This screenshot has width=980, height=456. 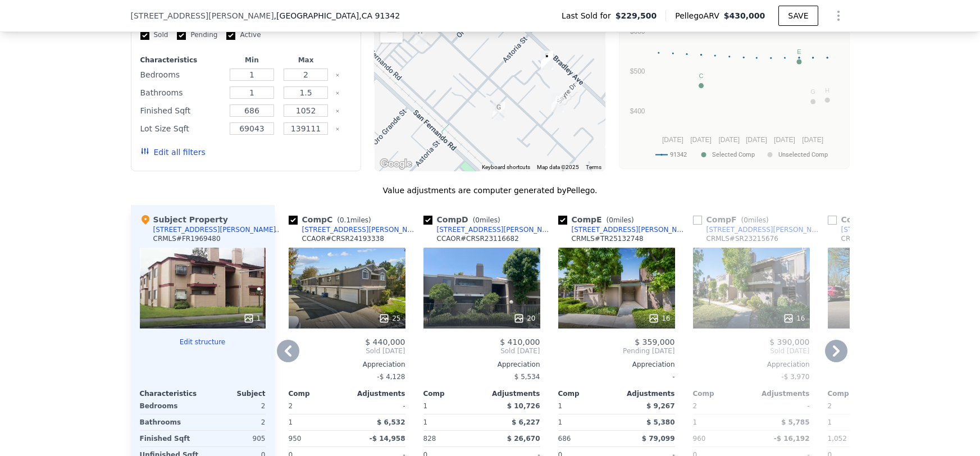 What do you see at coordinates (789, 342) in the screenshot?
I see `span: $ 390,000` at bounding box center [789, 342].